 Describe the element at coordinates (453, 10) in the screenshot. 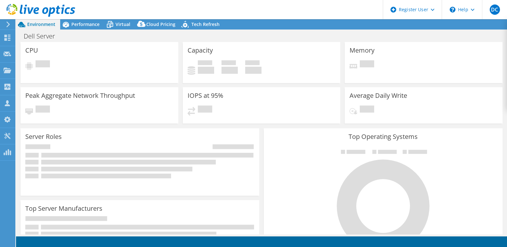

I see `svg: \n` at that location.